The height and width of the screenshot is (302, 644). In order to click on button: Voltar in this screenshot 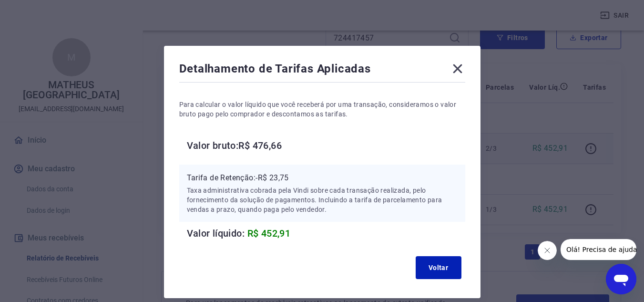, I will do `click(439, 268)`.